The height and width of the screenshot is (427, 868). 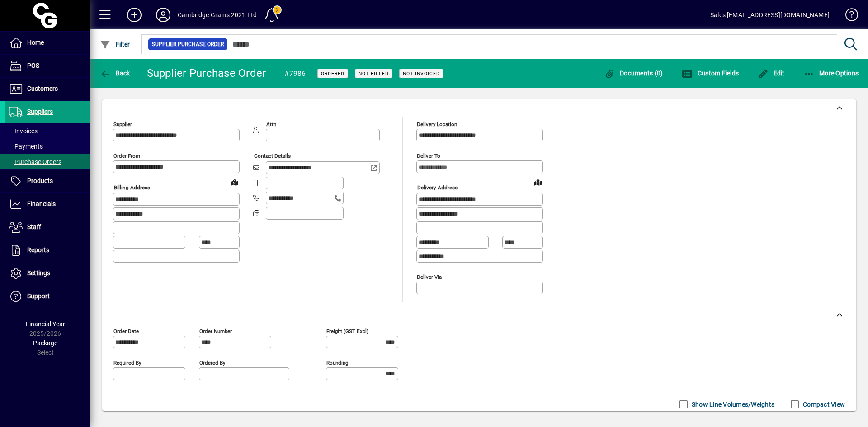 I want to click on span: Edit, so click(x=771, y=73).